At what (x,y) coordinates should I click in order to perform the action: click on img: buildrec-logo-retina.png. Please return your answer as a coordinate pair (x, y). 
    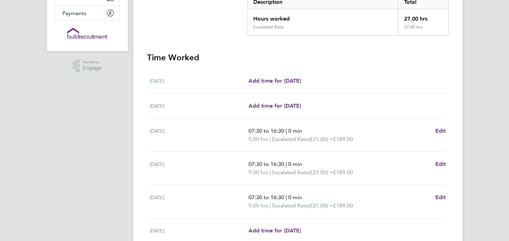
    Looking at the image, I should click on (87, 33).